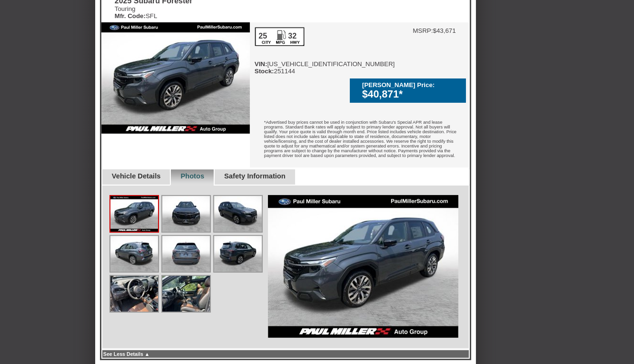  Describe the element at coordinates (412, 94) in the screenshot. I see `div: $40,871*` at that location.